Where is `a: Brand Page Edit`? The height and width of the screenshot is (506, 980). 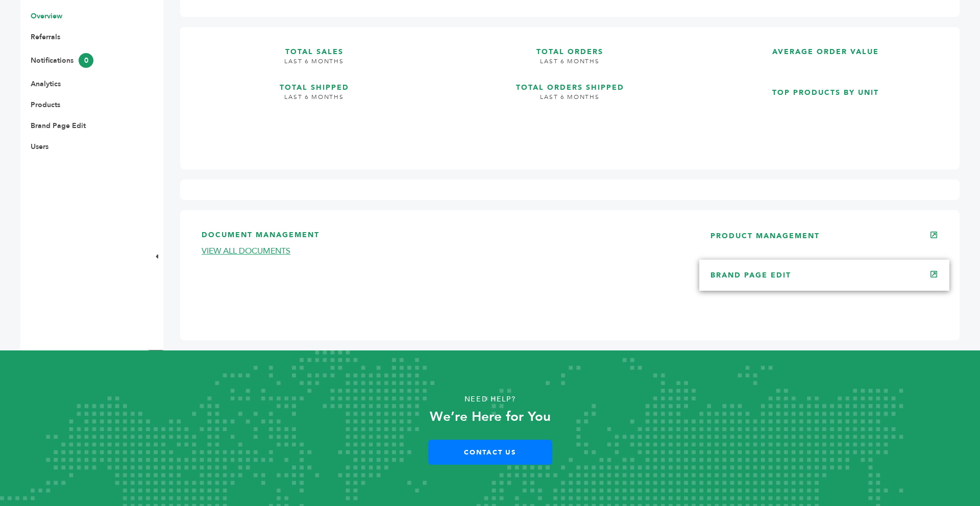 a: Brand Page Edit is located at coordinates (58, 125).